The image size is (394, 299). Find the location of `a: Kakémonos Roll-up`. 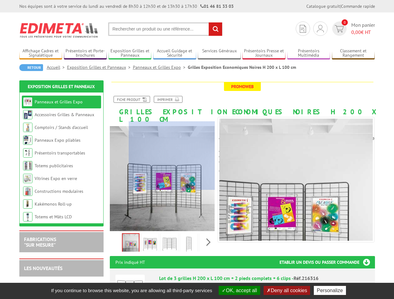

a: Kakémonos Roll-up is located at coordinates (53, 204).